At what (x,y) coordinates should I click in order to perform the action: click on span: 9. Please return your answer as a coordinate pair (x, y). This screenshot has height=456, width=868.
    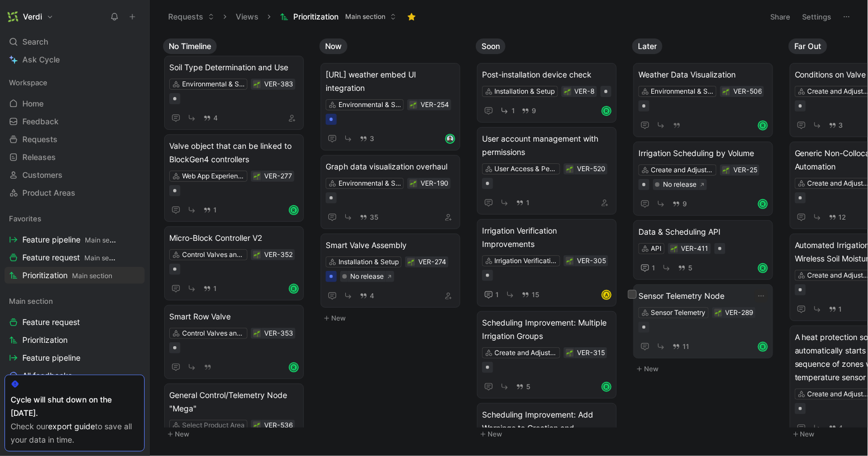
    Looking at the image, I should click on (685, 204).